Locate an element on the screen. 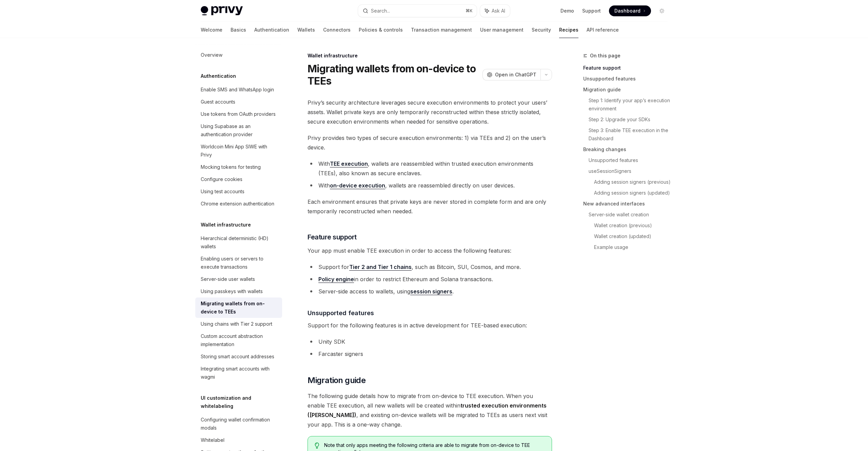 This screenshot has width=868, height=451. h5: Wallet infrastructure is located at coordinates (226, 225).